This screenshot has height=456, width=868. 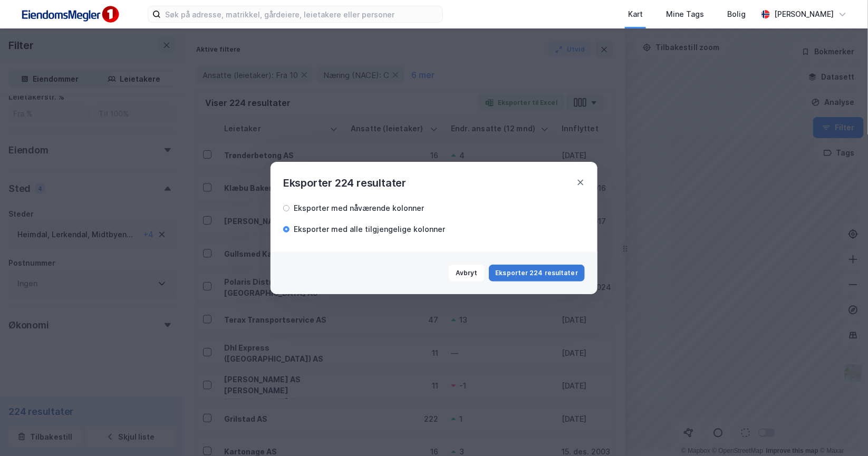 I want to click on img: F4PB6Px+NJ5v8B7XTbfpPpyloAAAAASUVORK5CYII=, so click(x=69, y=14).